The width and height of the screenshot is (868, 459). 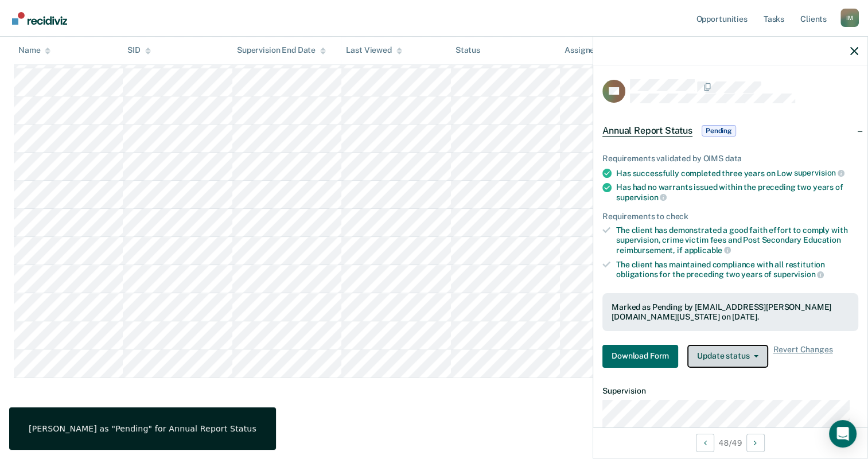 I want to click on div: Status, so click(x=468, y=50).